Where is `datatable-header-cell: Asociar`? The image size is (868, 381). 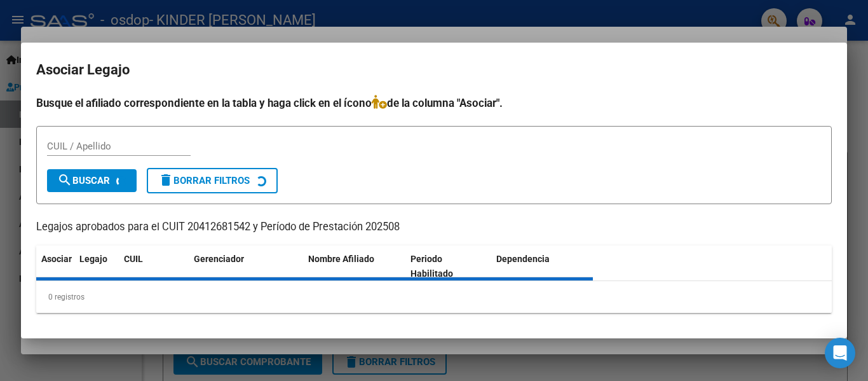 datatable-header-cell: Asociar is located at coordinates (55, 266).